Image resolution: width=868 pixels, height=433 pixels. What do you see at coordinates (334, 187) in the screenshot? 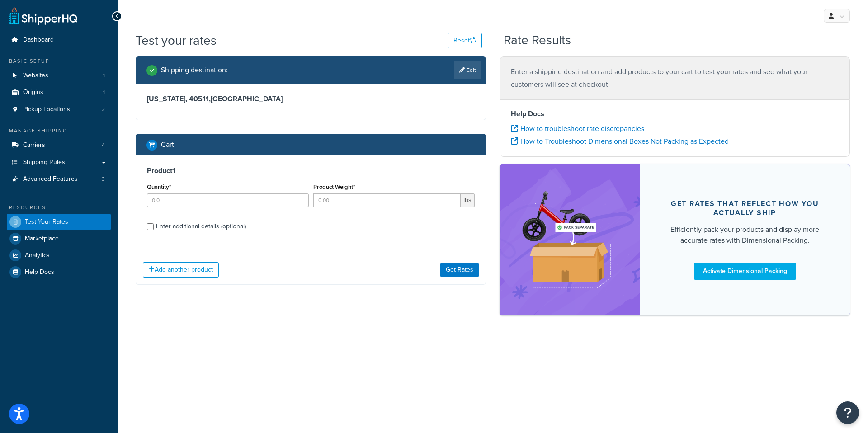
I see `label: Product Weight*` at bounding box center [334, 187].